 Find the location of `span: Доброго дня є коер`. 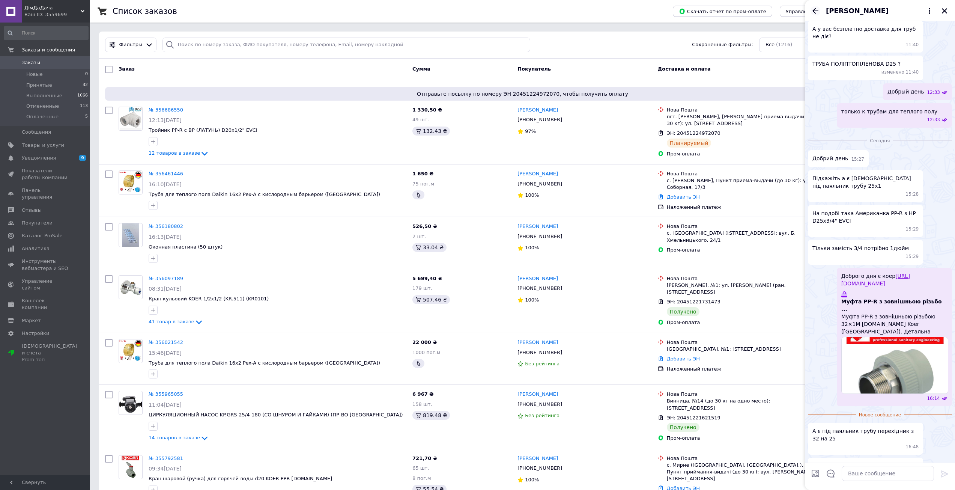

span: Доброго дня є коер is located at coordinates (894, 280).